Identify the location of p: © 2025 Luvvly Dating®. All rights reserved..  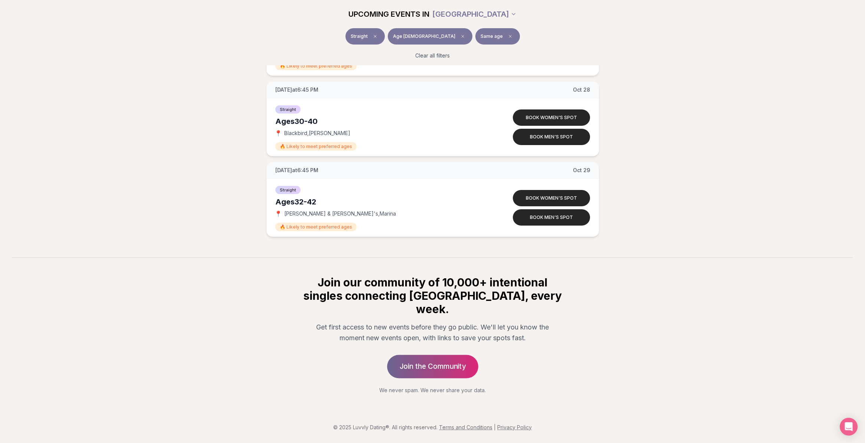
(432, 428).